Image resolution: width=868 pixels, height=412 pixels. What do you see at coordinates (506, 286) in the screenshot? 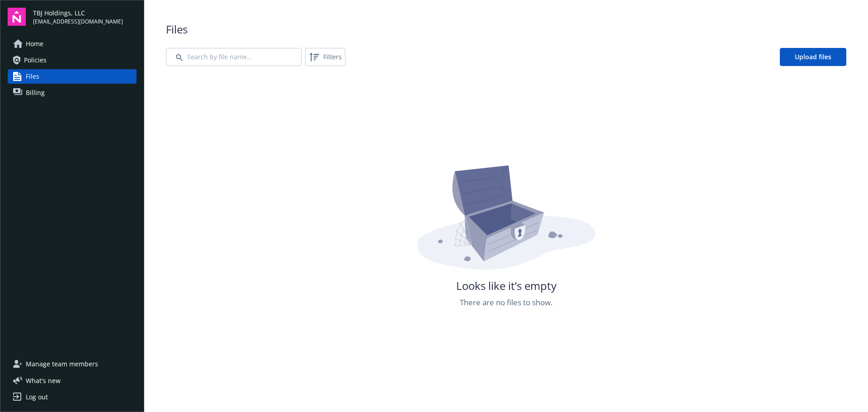
I see `span: Looks like it’s empty` at bounding box center [506, 286].